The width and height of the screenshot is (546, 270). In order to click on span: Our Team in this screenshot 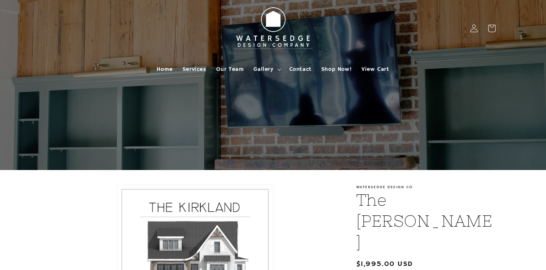, I will do `click(230, 69)`.